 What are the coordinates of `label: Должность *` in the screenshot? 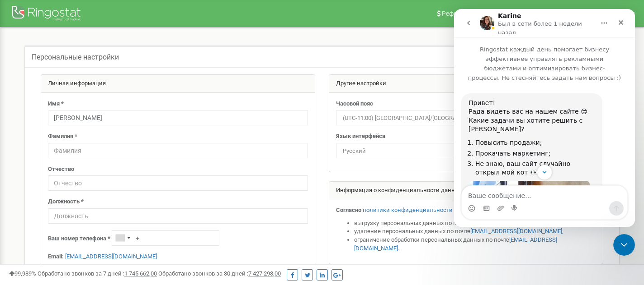 It's located at (66, 202).